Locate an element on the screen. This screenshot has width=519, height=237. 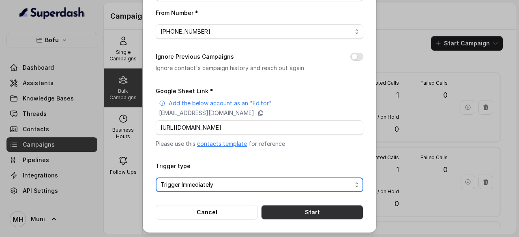
label: From Number * is located at coordinates (177, 13).